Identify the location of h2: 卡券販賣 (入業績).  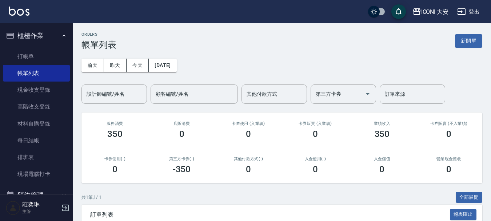
(315, 123).